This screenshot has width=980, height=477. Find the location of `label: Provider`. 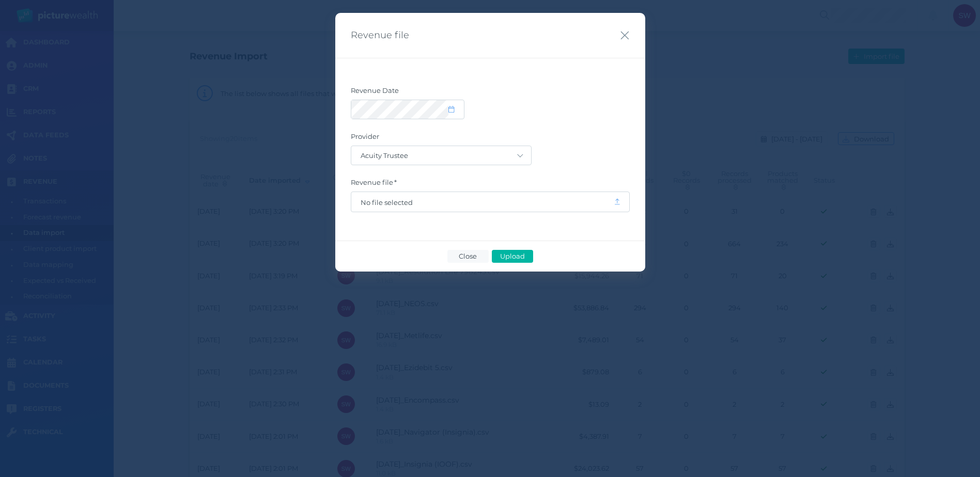

label: Provider is located at coordinates (491, 139).